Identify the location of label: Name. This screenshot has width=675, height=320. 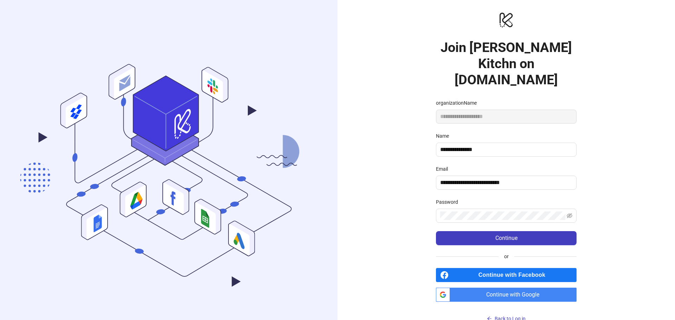
(445, 136).